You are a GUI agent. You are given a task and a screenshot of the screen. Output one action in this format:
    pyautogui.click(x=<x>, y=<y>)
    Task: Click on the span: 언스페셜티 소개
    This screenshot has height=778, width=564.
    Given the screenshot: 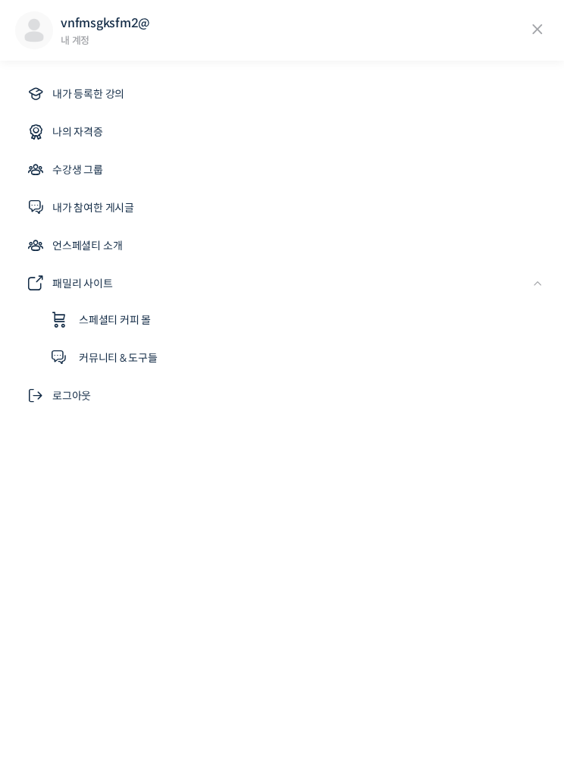 What is the action you would take?
    pyautogui.click(x=87, y=246)
    